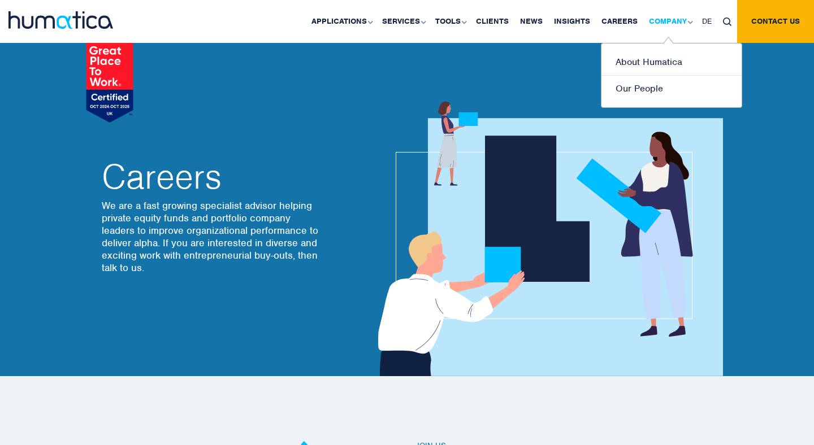 This screenshot has height=445, width=814. What do you see at coordinates (60, 20) in the screenshot?
I see `img: logo` at bounding box center [60, 20].